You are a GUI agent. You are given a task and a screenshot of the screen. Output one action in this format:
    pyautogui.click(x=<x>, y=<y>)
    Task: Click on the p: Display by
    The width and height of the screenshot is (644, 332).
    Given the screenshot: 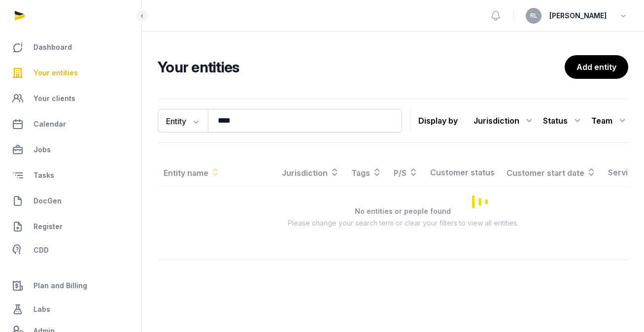 What is the action you would take?
    pyautogui.click(x=438, y=121)
    